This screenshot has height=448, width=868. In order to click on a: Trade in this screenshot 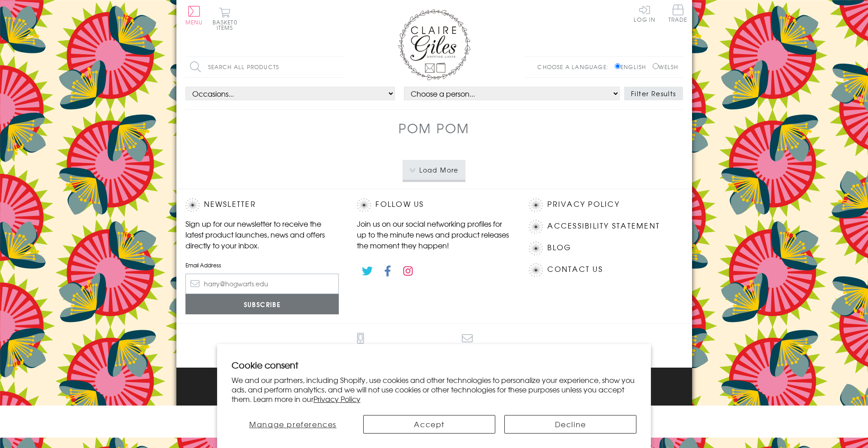, I will do `click(678, 14)`.